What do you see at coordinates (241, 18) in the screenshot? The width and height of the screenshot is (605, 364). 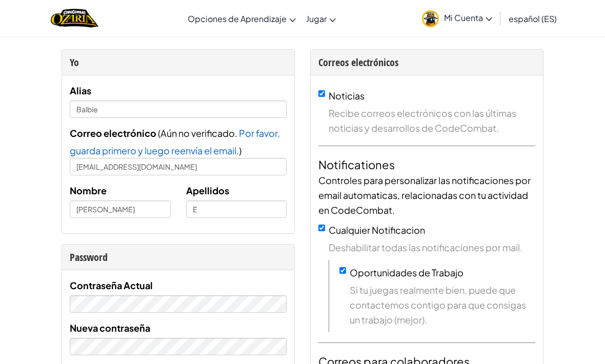 I see `a: Opciones de Aprendizaje` at bounding box center [241, 18].